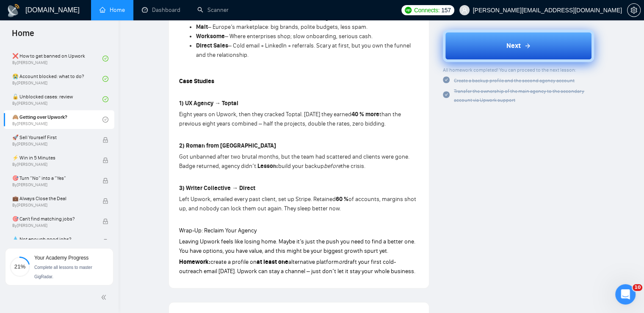 This screenshot has width=644, height=313. I want to click on span: build your backup, so click(301, 166).